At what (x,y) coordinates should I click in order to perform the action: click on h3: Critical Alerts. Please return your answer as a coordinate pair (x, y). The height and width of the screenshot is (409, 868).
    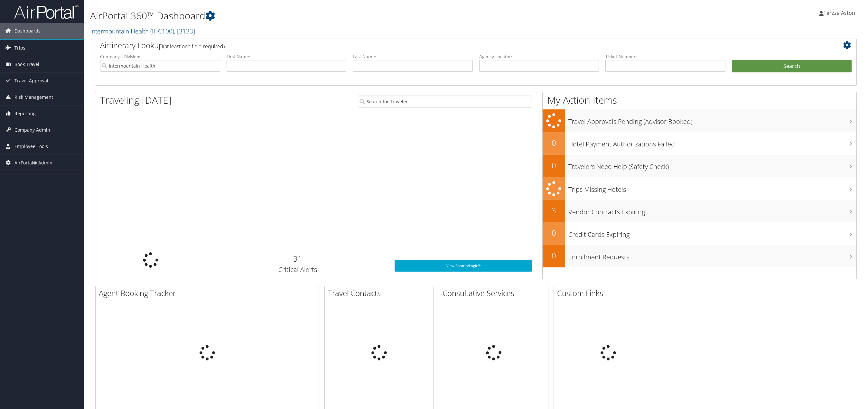
    Looking at the image, I should click on (298, 270).